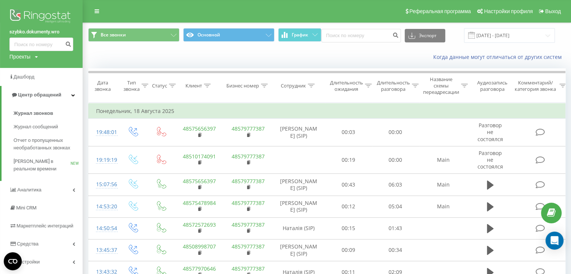 The width and height of the screenshot is (571, 274). I want to click on a: Отчет о пропущенных необработанных звонках, so click(48, 144).